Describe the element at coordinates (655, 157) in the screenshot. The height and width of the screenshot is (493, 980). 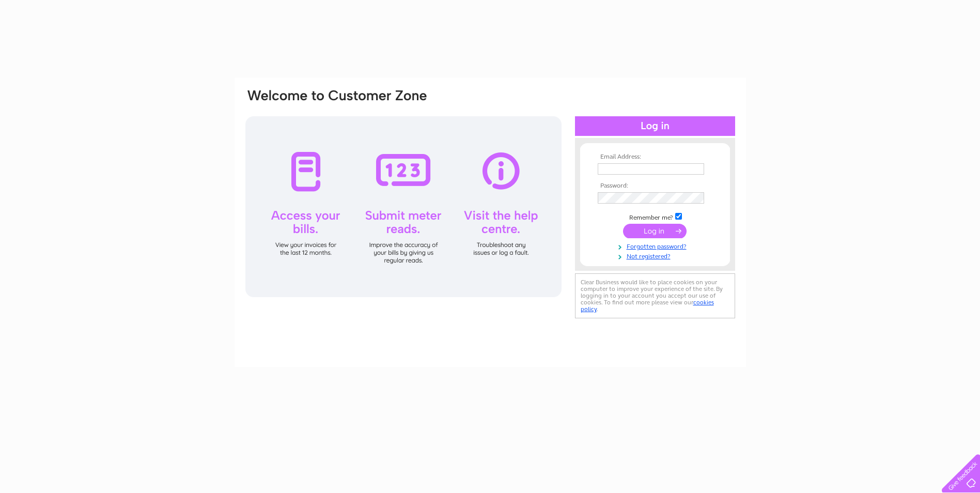
I see `th: Email Address:` at that location.